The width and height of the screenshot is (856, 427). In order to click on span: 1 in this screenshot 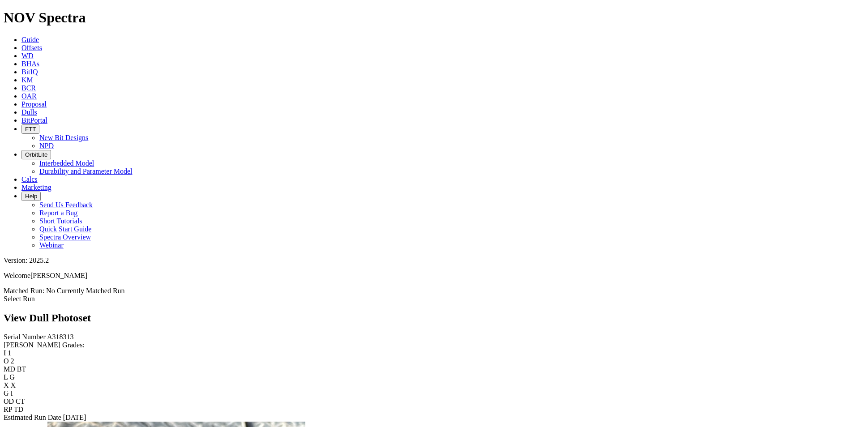, I will do `click(9, 353)`.